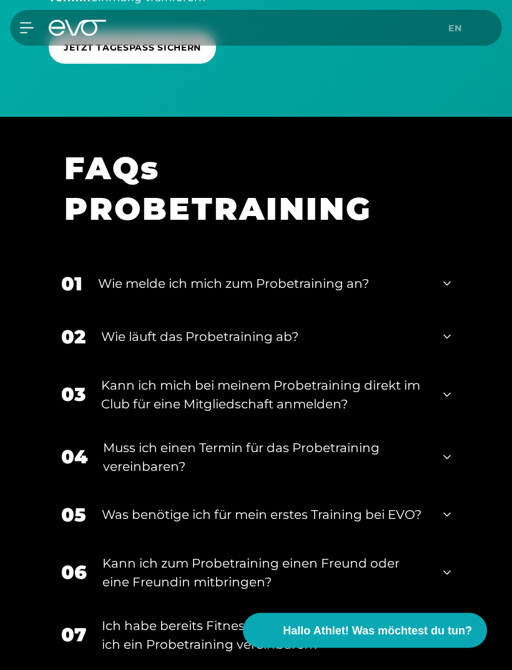 The image size is (512, 670). I want to click on div: 05, so click(74, 515).